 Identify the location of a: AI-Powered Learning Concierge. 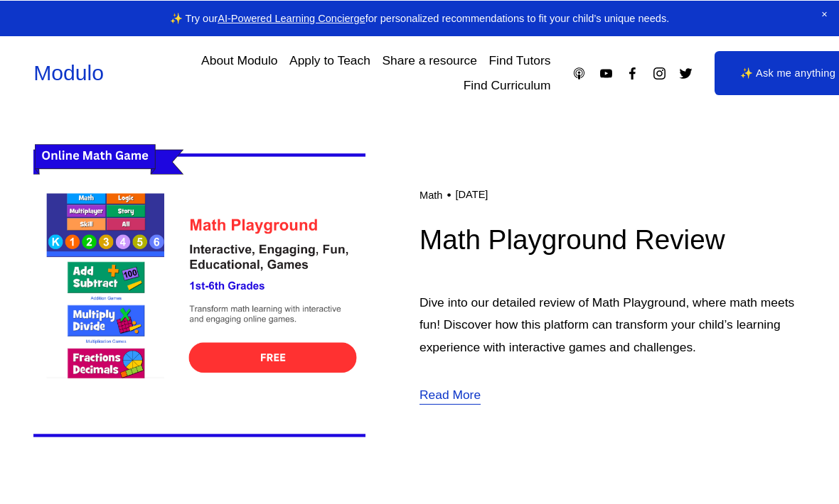
(291, 18).